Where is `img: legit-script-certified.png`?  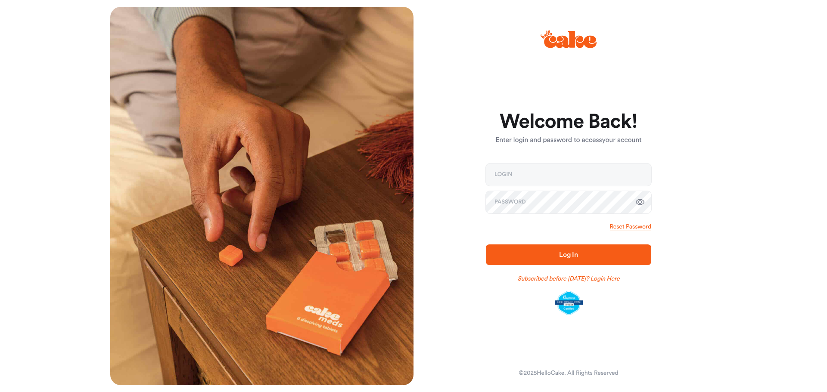
img: legit-script-certified.png is located at coordinates (569, 303).